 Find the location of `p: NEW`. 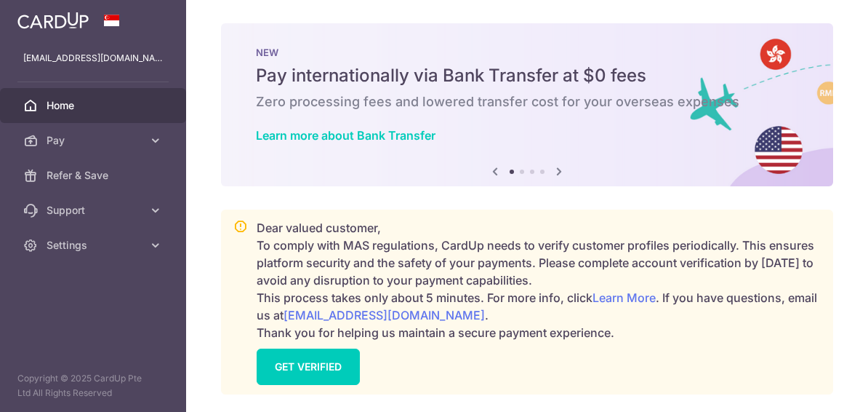

p: NEW is located at coordinates (527, 52).